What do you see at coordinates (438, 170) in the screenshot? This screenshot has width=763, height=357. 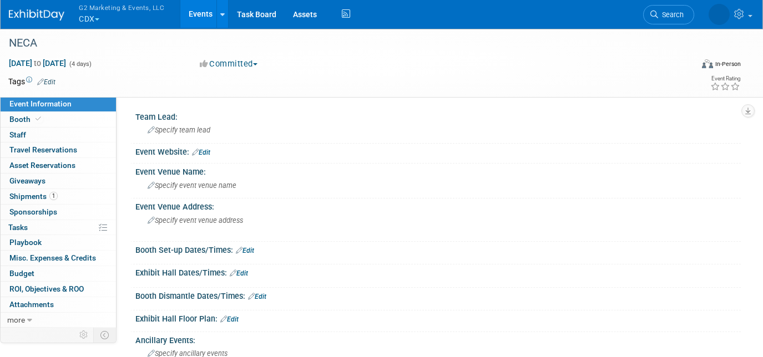 I see `div: Event Venue Name:` at bounding box center [438, 170].